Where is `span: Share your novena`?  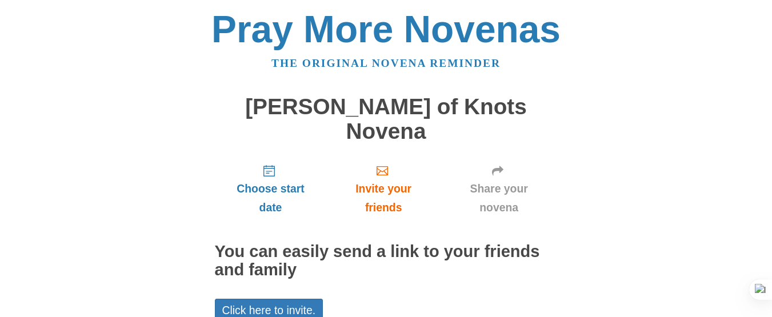 span: Share your novena is located at coordinates (499, 198).